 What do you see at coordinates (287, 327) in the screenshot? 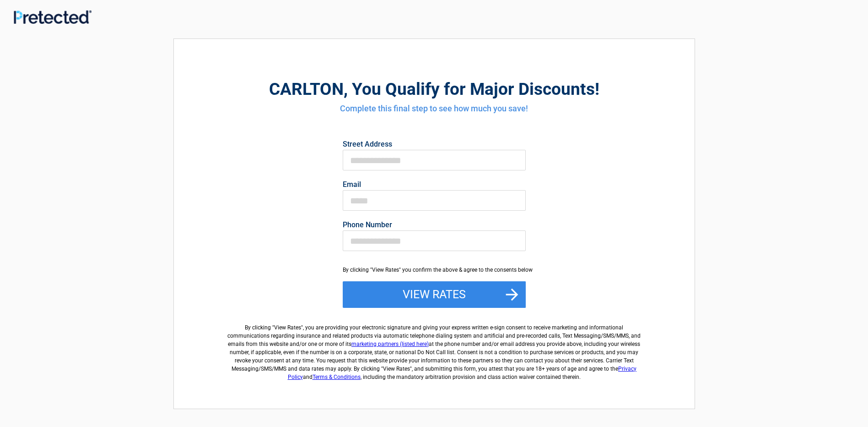
I see `span: View Rates` at bounding box center [287, 327].